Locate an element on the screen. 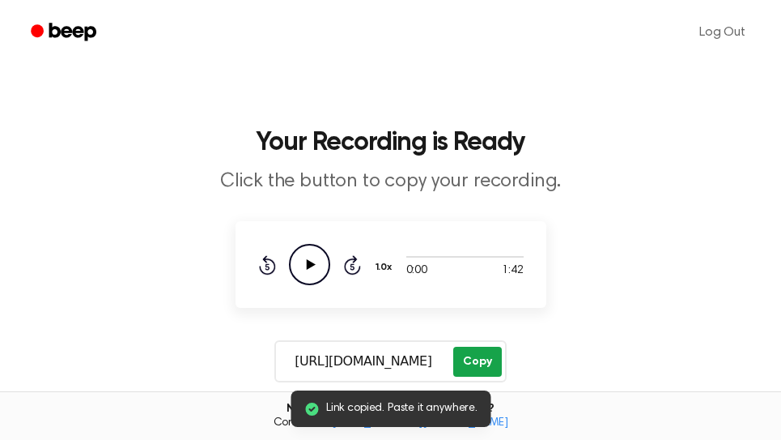 Image resolution: width=781 pixels, height=440 pixels. button: Copy is located at coordinates (477, 361).